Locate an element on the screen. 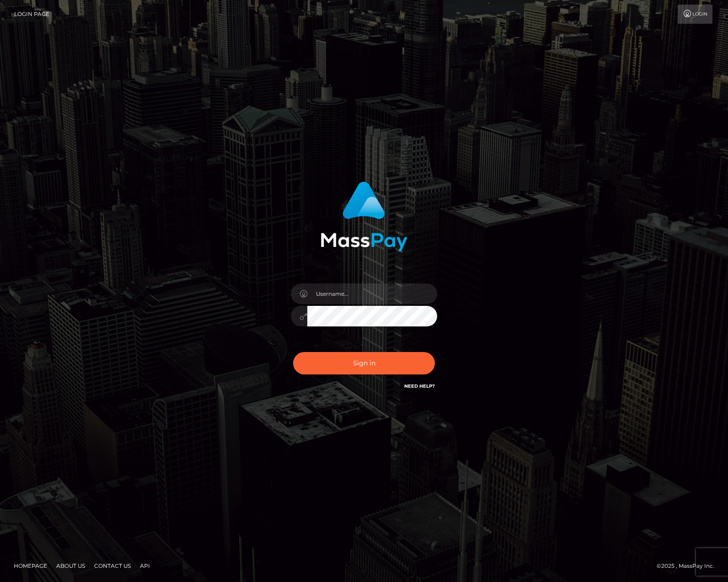 This screenshot has width=728, height=582. input: Username... is located at coordinates (372, 293).